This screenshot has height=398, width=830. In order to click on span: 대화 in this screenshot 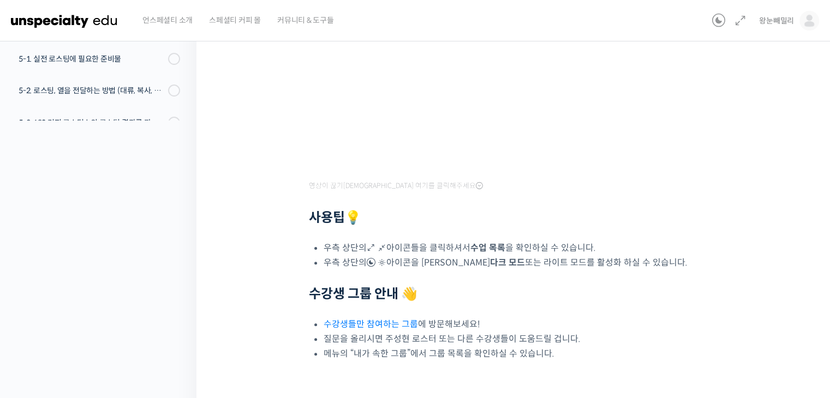, I will do `click(106, 329)`.